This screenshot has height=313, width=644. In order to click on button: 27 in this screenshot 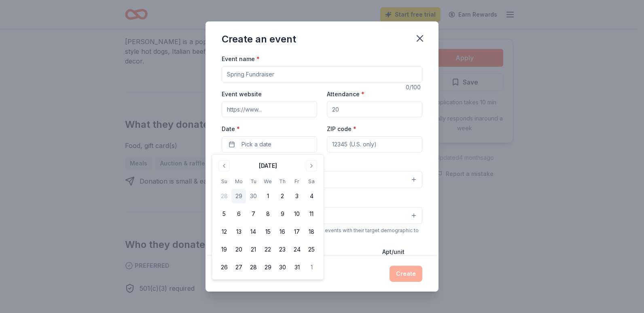, I will do `click(239, 267)`.